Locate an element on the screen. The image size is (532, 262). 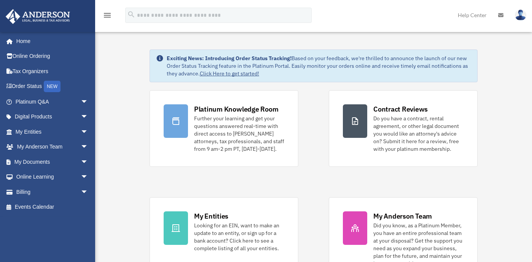
a: Billingarrow_drop_down is located at coordinates (53, 192).